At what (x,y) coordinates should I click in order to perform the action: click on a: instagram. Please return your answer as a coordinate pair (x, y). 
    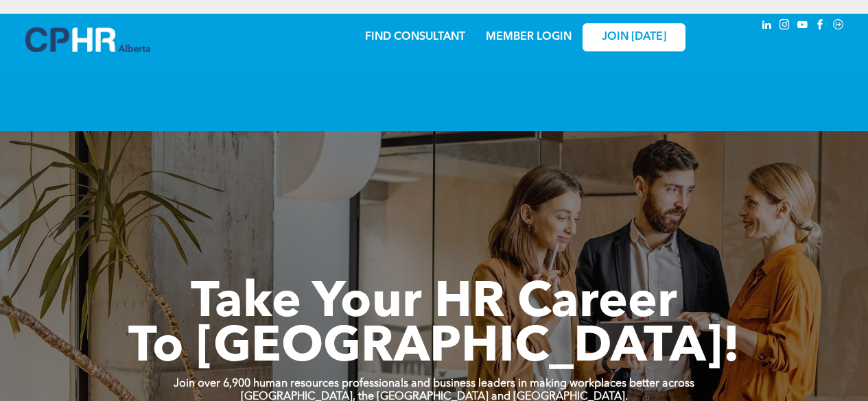
    Looking at the image, I should click on (784, 26).